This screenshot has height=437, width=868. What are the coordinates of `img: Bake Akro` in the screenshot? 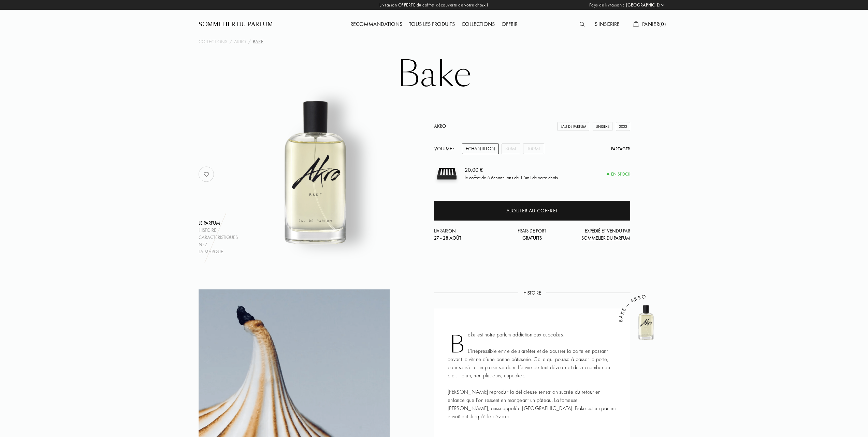 It's located at (316, 171).